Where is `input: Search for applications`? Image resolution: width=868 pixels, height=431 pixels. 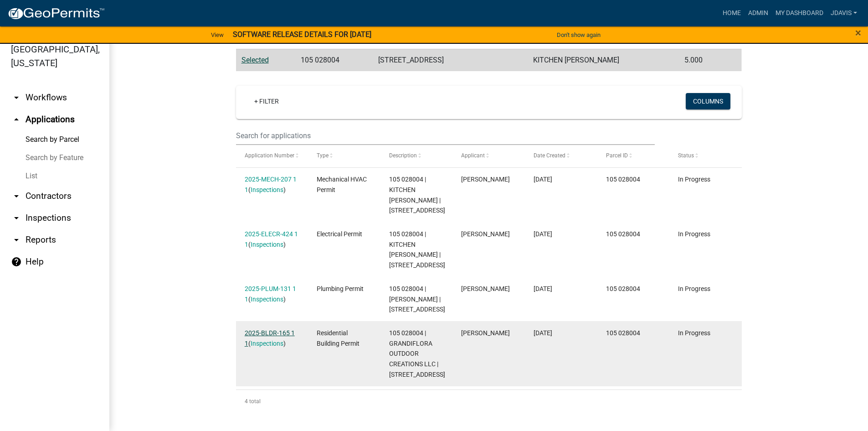
input: Search for applications is located at coordinates (446, 135).